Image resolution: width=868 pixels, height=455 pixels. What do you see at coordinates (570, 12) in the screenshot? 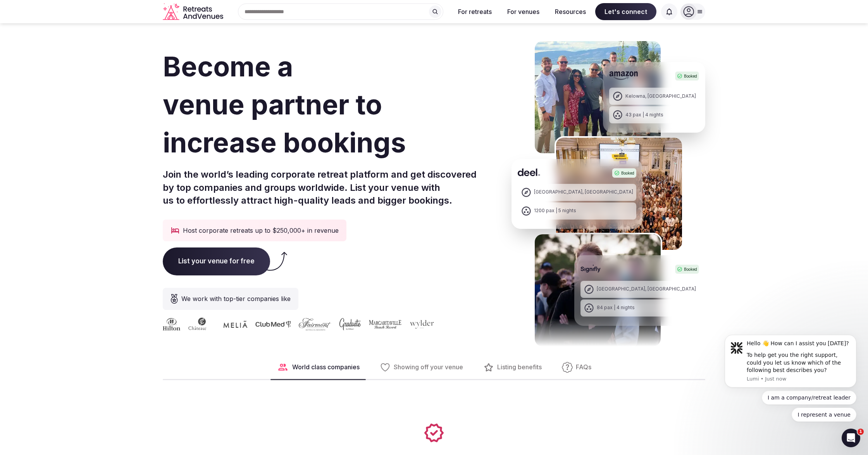
I see `button: Resources` at bounding box center [570, 12].